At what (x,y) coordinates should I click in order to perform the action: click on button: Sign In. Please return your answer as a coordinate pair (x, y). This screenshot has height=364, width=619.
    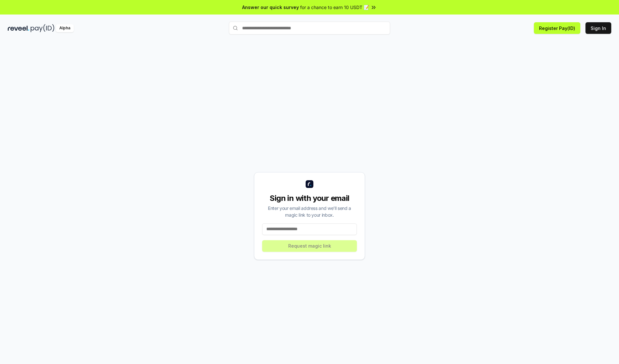
    Looking at the image, I should click on (598, 28).